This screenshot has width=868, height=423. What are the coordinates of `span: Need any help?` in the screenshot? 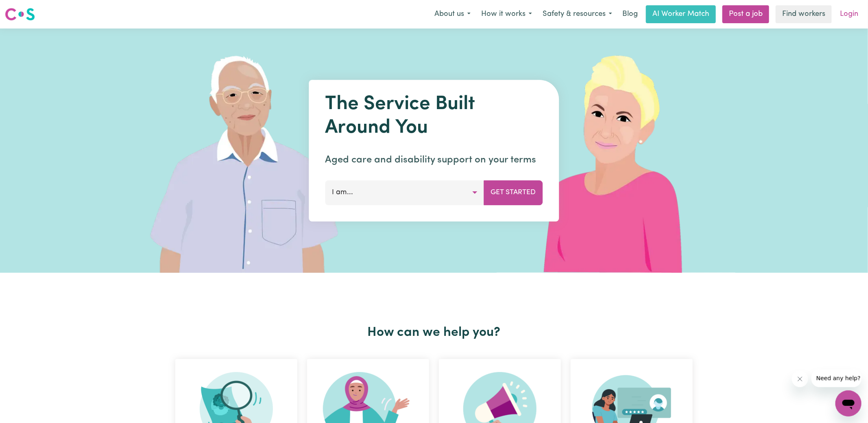 It's located at (27, 9).